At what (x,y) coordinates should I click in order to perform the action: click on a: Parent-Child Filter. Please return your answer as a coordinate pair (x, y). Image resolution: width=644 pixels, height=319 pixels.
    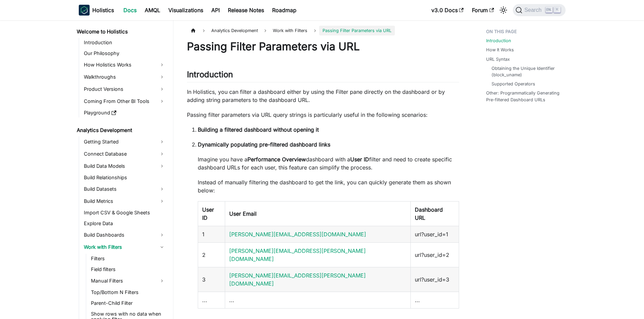
    Looking at the image, I should click on (128, 303).